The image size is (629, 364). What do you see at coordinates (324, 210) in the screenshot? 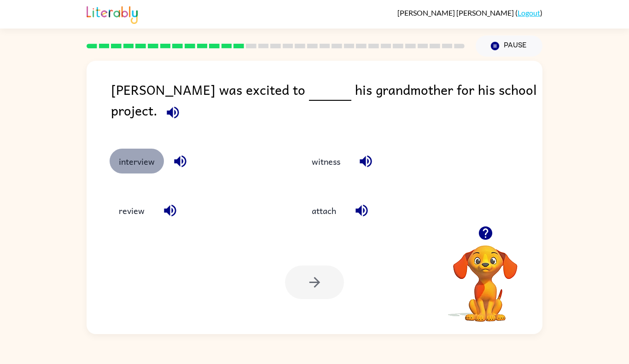
I see `button: attach` at bounding box center [324, 210].